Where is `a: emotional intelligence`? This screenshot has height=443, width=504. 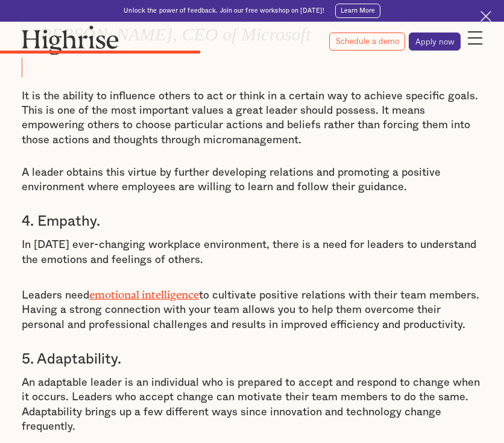 a: emotional intelligence is located at coordinates (144, 292).